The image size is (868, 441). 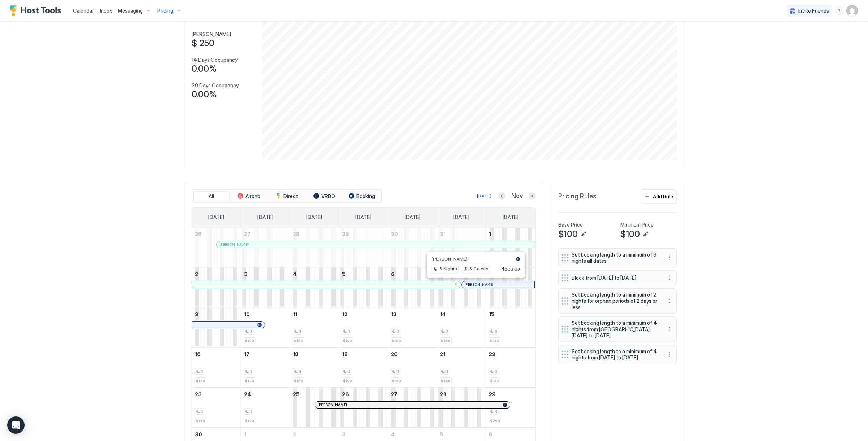 What do you see at coordinates (364, 354) in the screenshot?
I see `a: November 19, 2025` at bounding box center [364, 354].